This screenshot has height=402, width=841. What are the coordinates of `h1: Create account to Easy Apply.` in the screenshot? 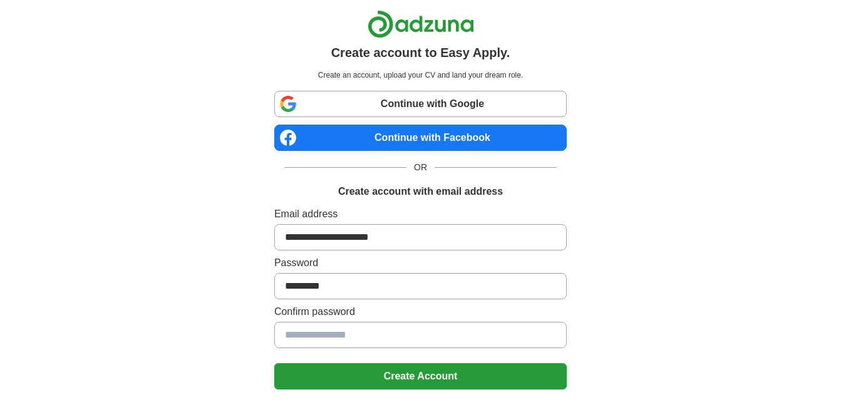 It's located at (421, 53).